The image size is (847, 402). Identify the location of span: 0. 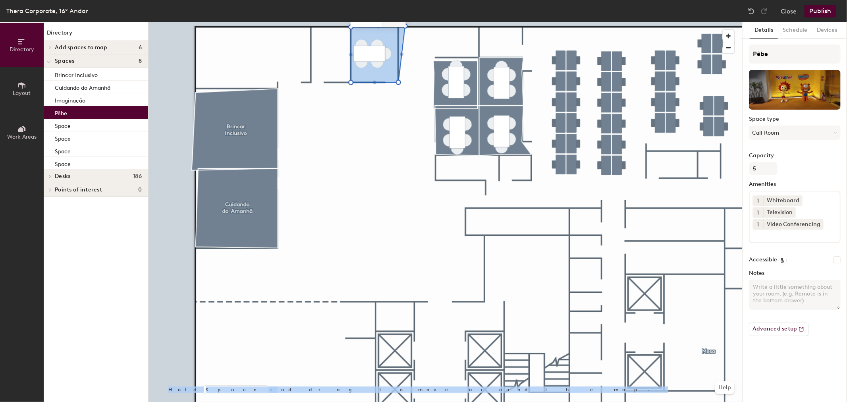
(140, 190).